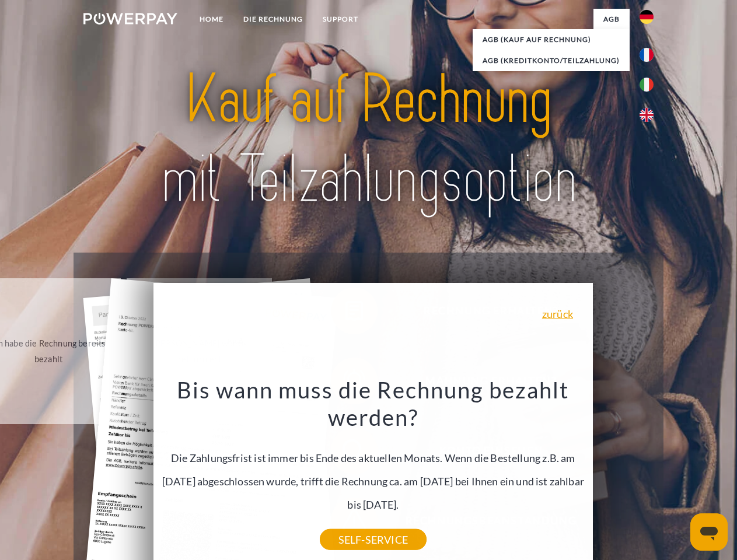 Image resolution: width=737 pixels, height=560 pixels. I want to click on img: logo-powerpay-white.svg, so click(130, 19).